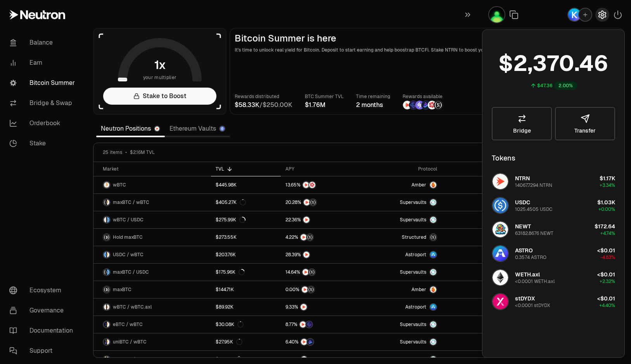 The image size is (631, 364). I want to click on a: StructuredmaxBTC, so click(400, 238).